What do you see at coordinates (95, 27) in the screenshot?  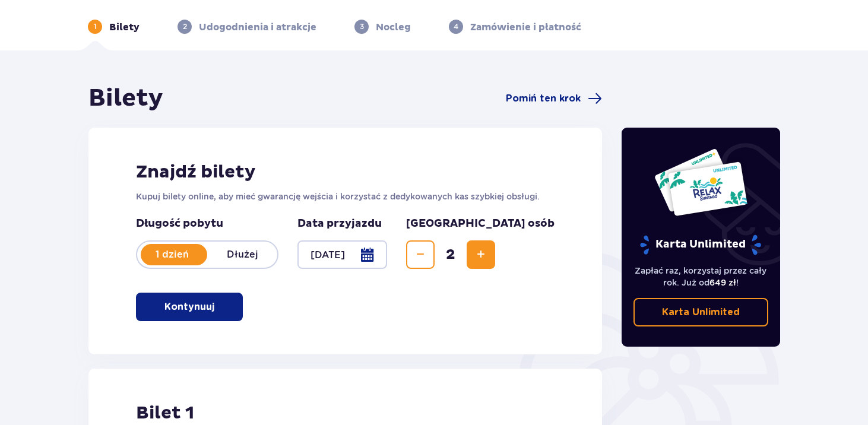 I see `p: 1` at bounding box center [95, 27].